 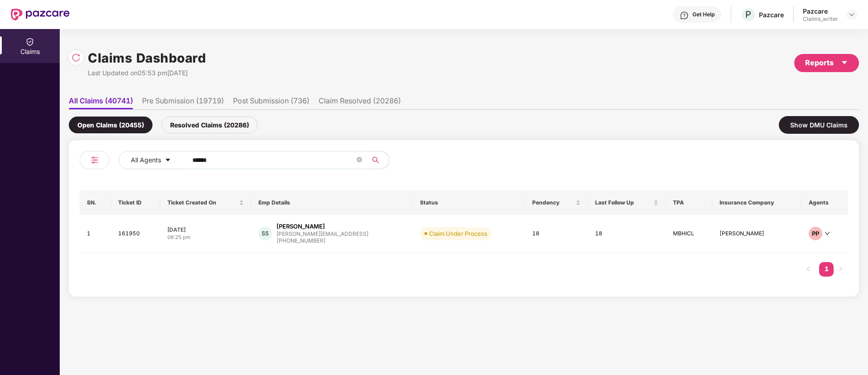 What do you see at coordinates (95, 234) in the screenshot?
I see `td: 1` at bounding box center [95, 234].